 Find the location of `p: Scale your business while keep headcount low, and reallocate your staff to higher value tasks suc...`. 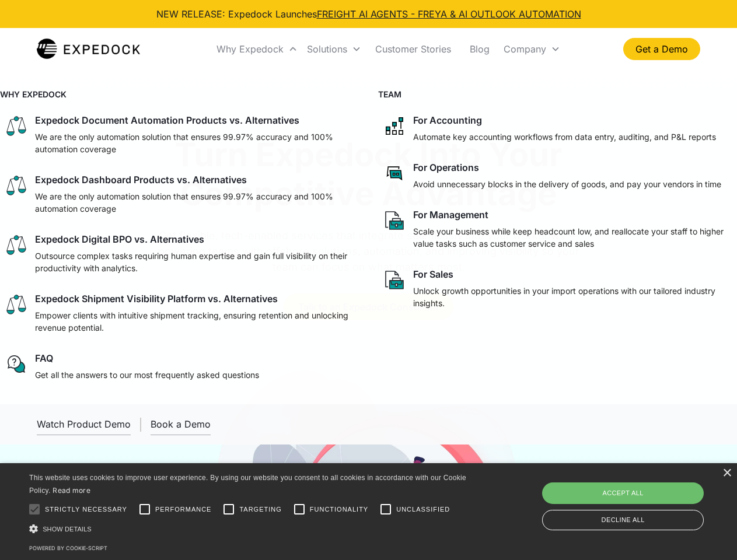

p: Scale your business while keep headcount low, and reallocate your staff to higher value tasks suc... is located at coordinates (573, 237).